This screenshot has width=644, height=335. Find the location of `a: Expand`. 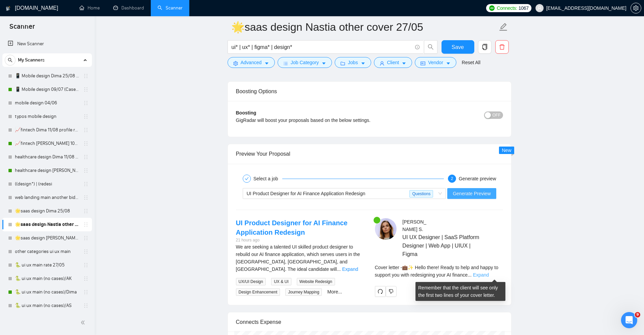

a: Expand is located at coordinates (481, 275).